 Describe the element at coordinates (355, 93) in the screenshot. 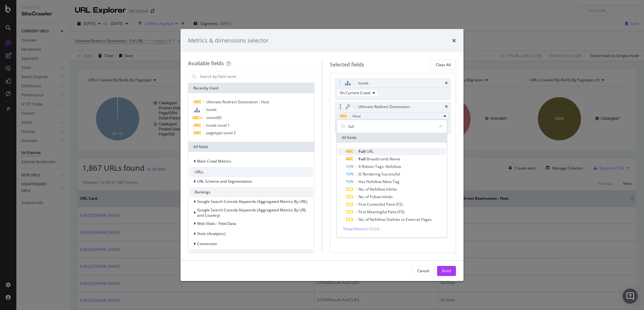

I see `span: On Current Crawl` at that location.